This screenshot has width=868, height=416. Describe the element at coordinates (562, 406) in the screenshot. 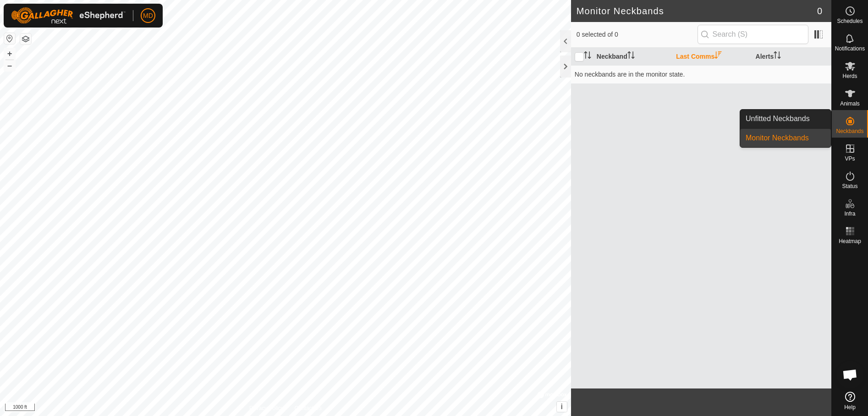

I see `span: i` at that location.